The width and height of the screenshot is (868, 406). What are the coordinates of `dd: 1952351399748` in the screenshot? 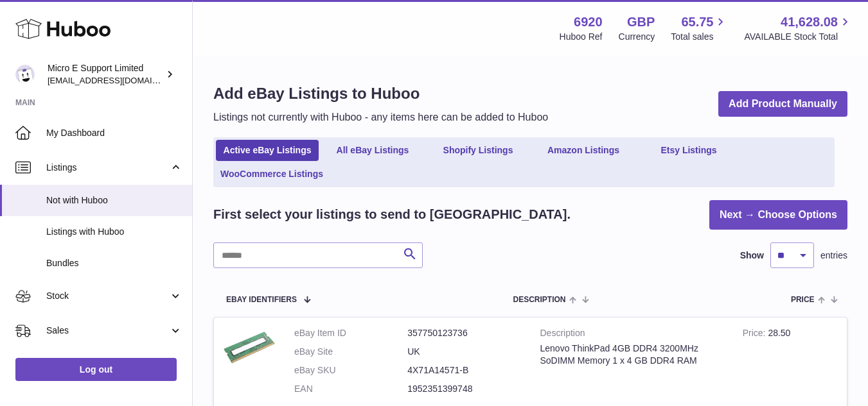 It's located at (464, 389).